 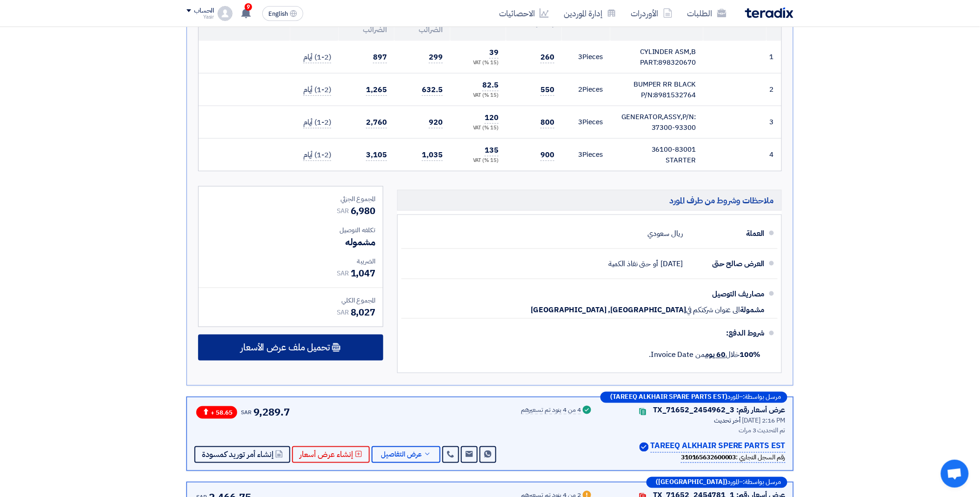 What do you see at coordinates (719, 410) in the screenshot?
I see `div: عرض أسعار رقم: TX_71652_2454962_3` at bounding box center [719, 410].